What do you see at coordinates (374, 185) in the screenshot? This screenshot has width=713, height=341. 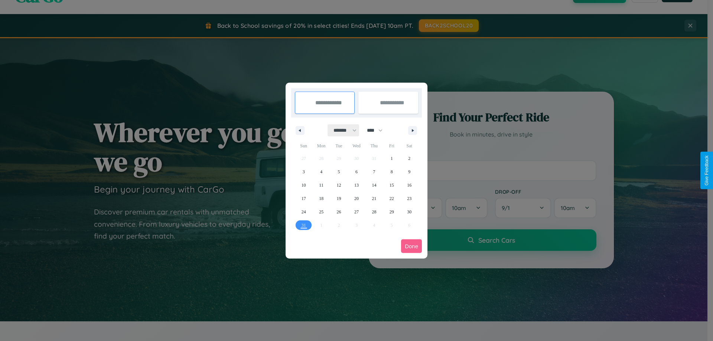 I see `button: 14` at bounding box center [374, 185].